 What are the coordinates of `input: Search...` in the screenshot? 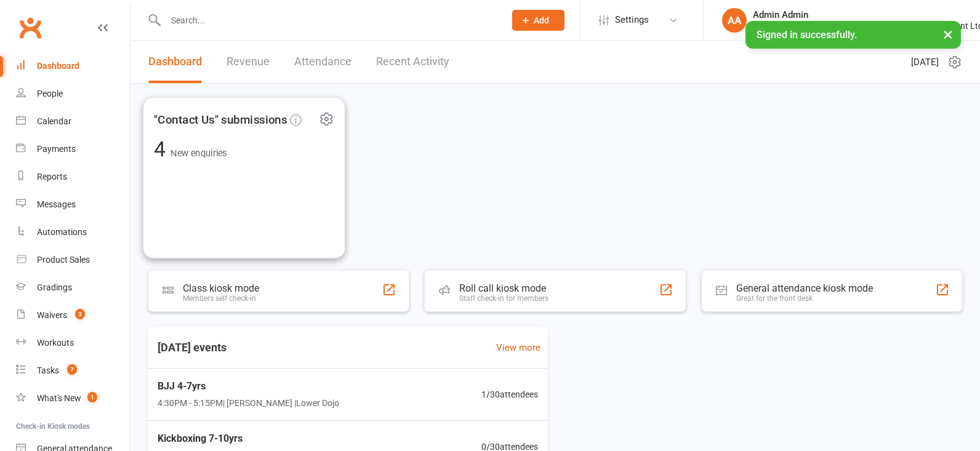 It's located at (329, 21).